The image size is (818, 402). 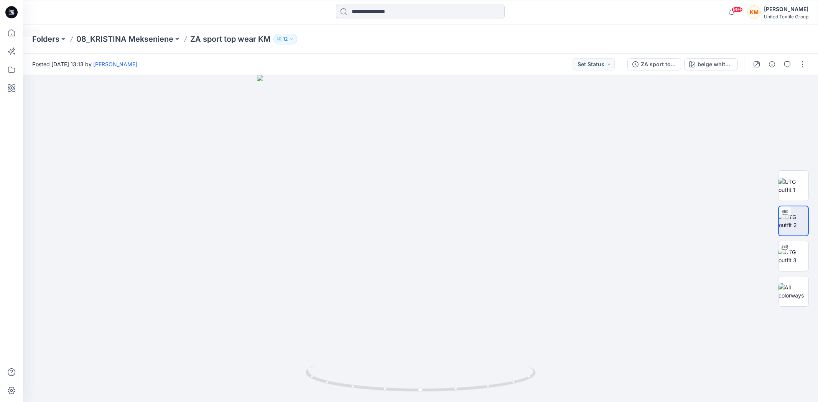 I want to click on a: Folders, so click(x=46, y=39).